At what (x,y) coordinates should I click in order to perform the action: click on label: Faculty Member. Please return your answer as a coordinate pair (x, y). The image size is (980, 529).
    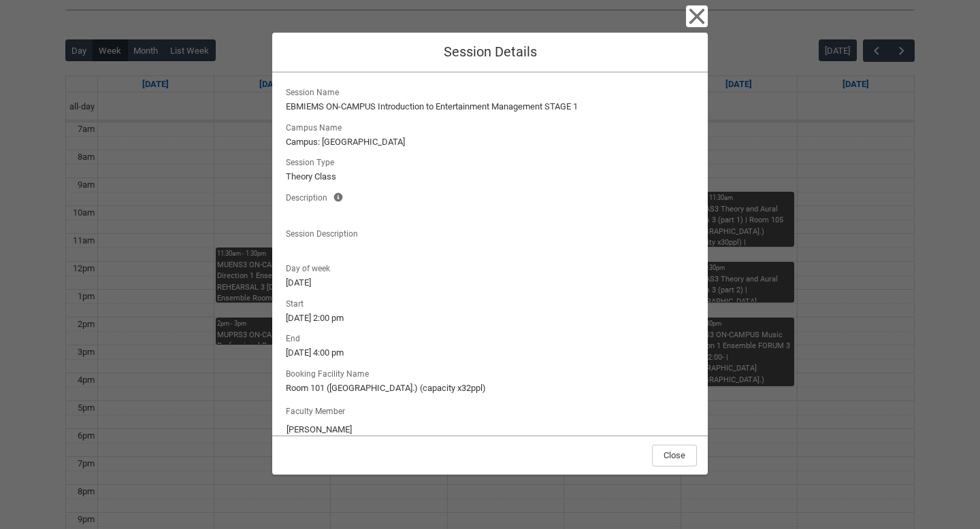
    Looking at the image, I should click on (317, 410).